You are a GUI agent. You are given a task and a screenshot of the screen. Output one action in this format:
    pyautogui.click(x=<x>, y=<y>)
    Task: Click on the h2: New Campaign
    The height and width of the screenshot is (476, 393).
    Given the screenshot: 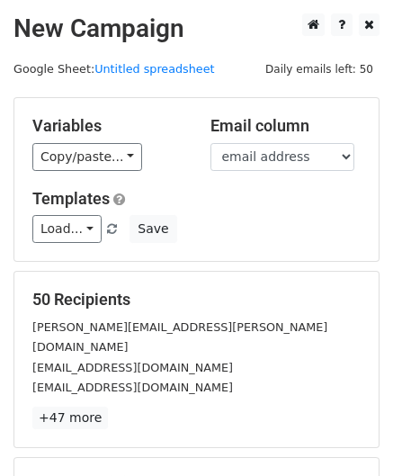 What is the action you would take?
    pyautogui.click(x=196, y=29)
    